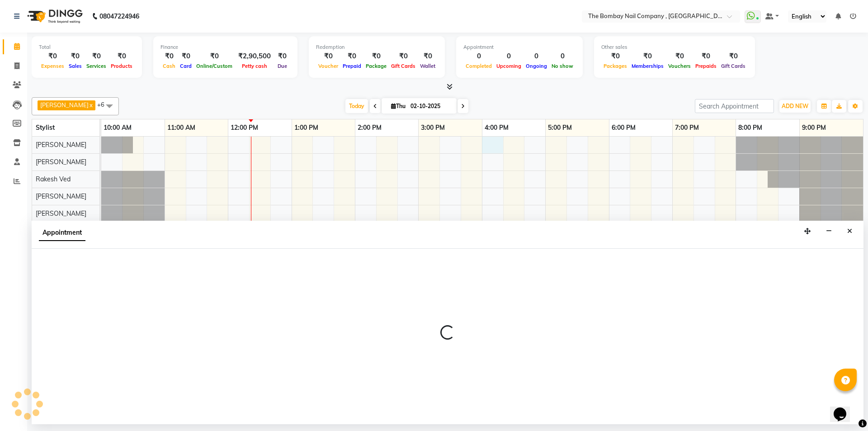  Describe the element at coordinates (45, 127) in the screenshot. I see `span: Stylist` at that location.